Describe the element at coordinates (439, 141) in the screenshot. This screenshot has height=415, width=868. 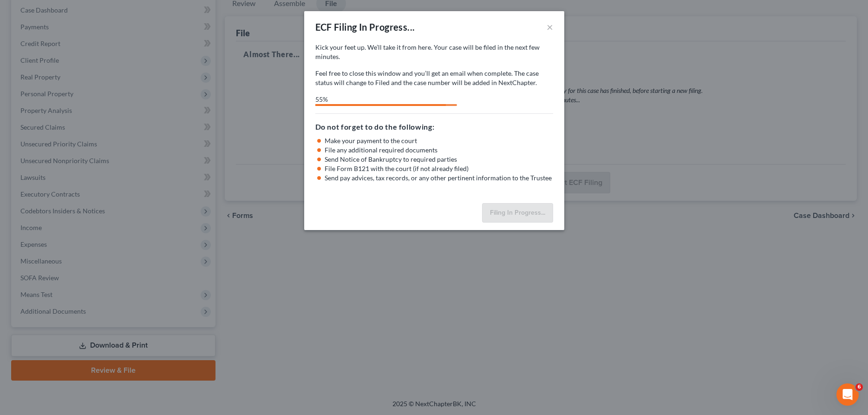
I see `li: Make your payment to the court` at that location.